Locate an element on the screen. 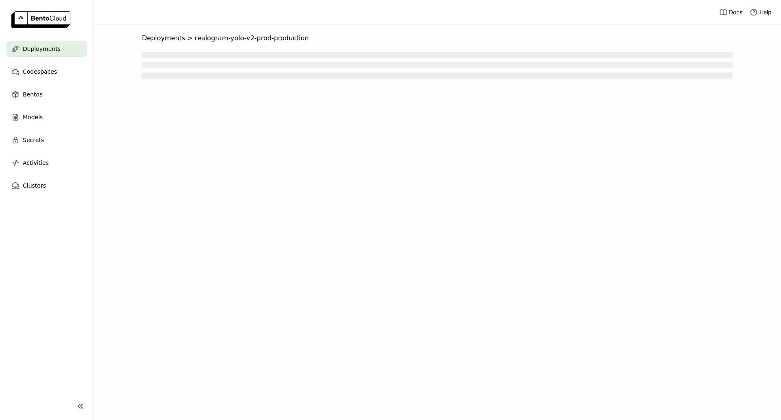  a: Bentos is located at coordinates (47, 94).